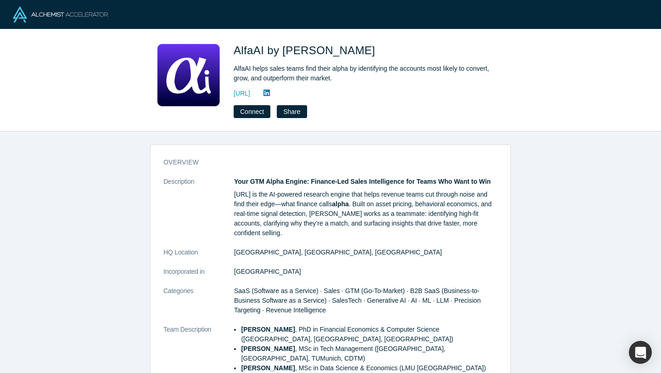  Describe the element at coordinates (199, 257) in the screenshot. I see `dt: HQ Location` at that location.